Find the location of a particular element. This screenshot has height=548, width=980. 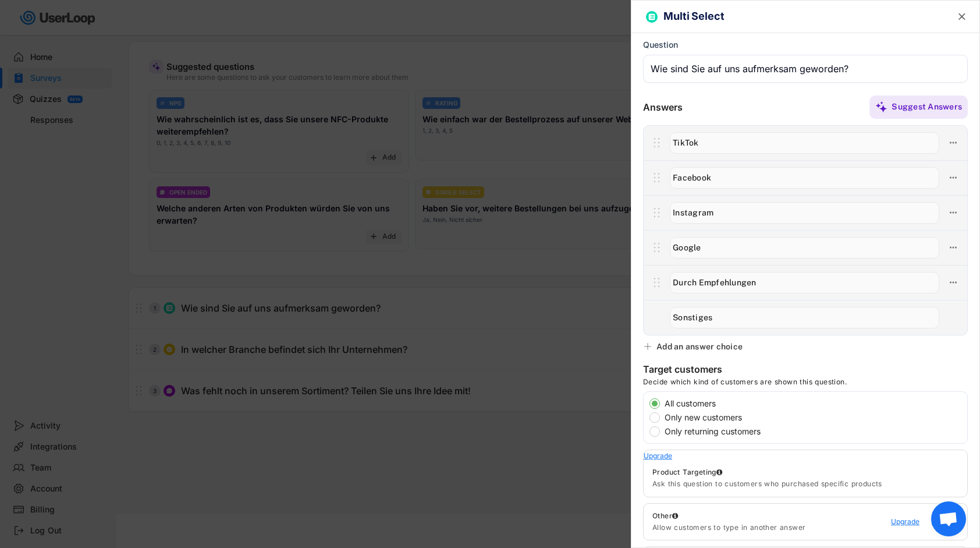

div: Suggest Answers is located at coordinates (926, 107).